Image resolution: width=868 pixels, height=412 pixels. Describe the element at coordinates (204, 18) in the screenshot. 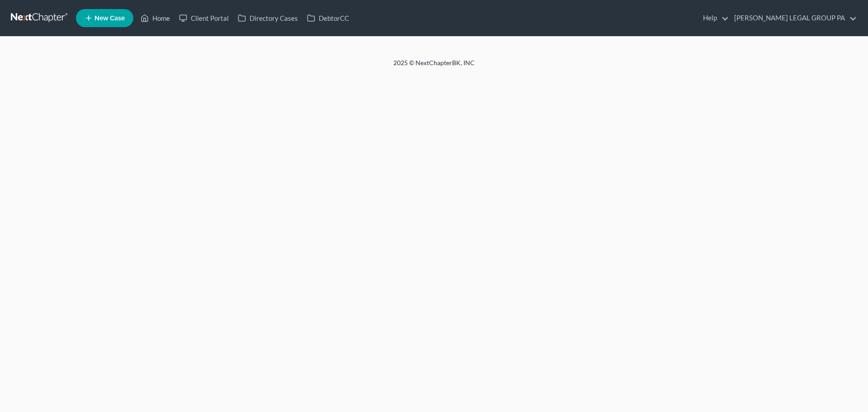

I see `a: Client Portal` at that location.